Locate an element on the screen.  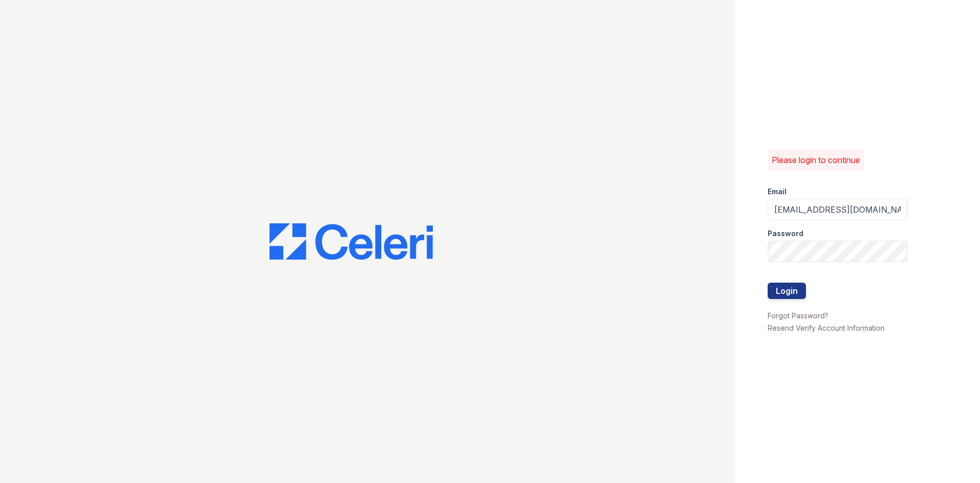
label: Email is located at coordinates (777, 191).